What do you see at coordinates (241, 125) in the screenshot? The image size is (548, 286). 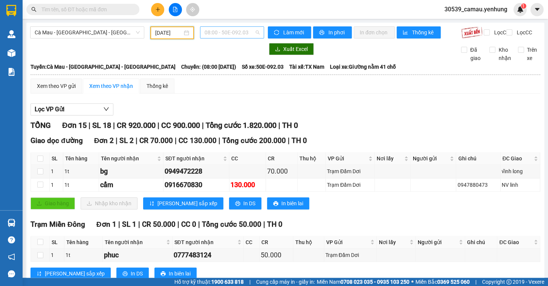 I see `span: Tổng cước 1.820.000` at bounding box center [241, 125].